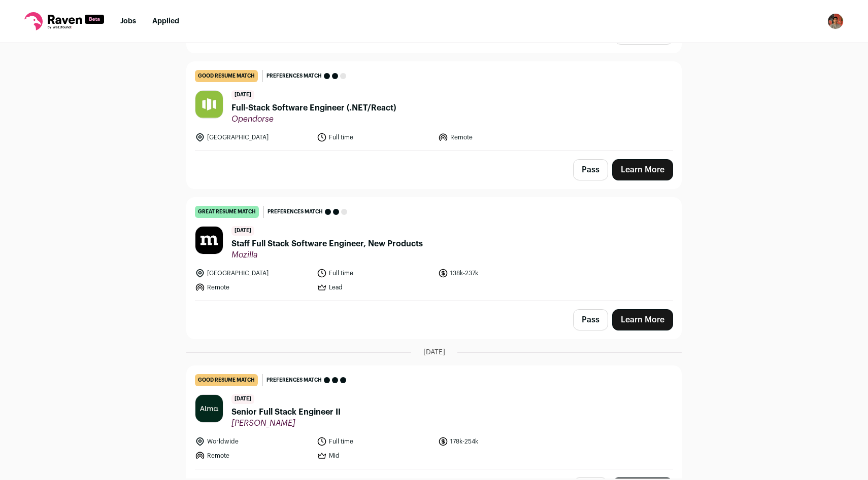  I want to click on div: great resume match, so click(227, 212).